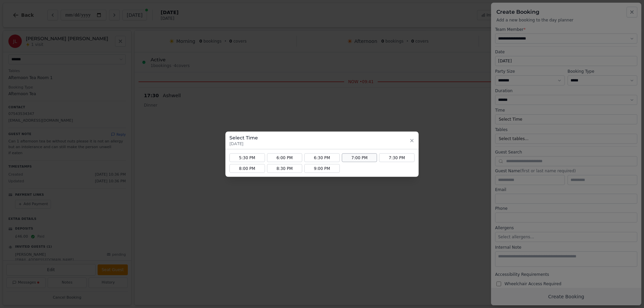 The width and height of the screenshot is (644, 308). I want to click on button: 5:30 PM, so click(247, 158).